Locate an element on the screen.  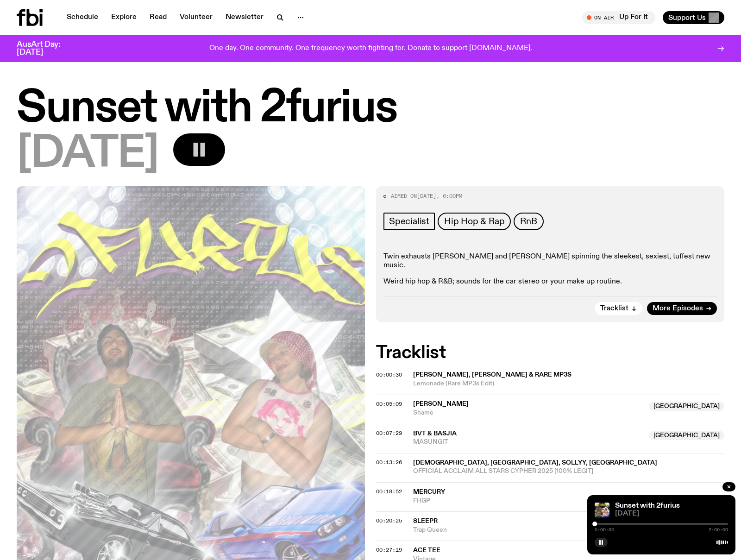
button: 00:00:30 is located at coordinates (389, 375).